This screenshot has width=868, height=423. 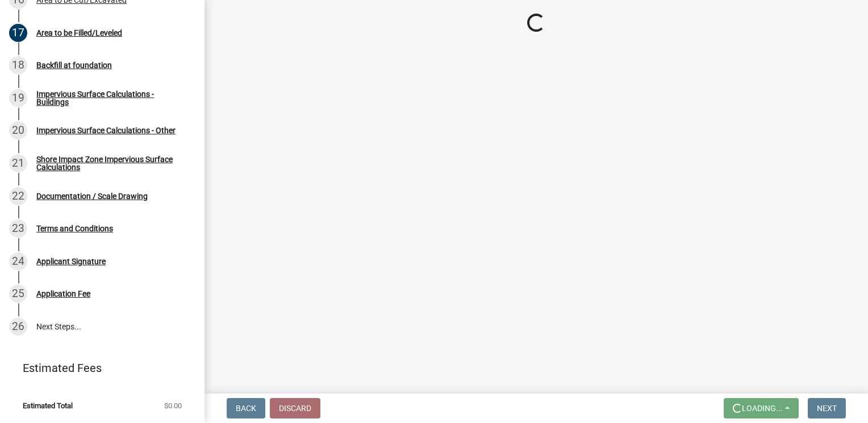 I want to click on div: 24, so click(x=18, y=261).